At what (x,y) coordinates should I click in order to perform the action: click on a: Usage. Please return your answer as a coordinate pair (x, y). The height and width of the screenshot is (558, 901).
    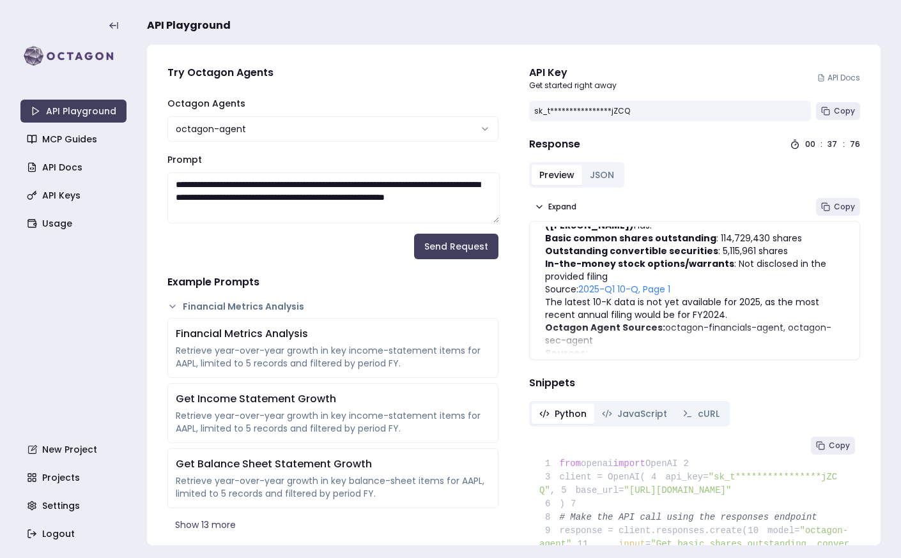
    Looking at the image, I should click on (75, 224).